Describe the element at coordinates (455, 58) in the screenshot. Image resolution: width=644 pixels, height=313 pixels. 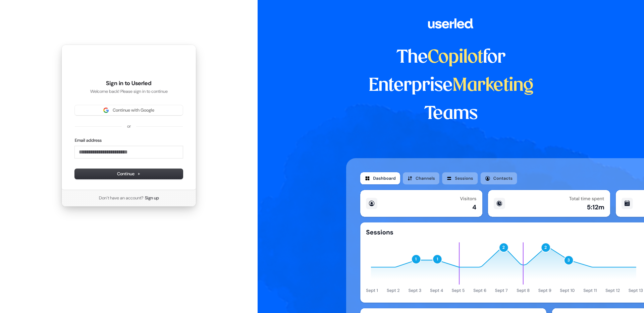
I see `span: Copilot` at that location.